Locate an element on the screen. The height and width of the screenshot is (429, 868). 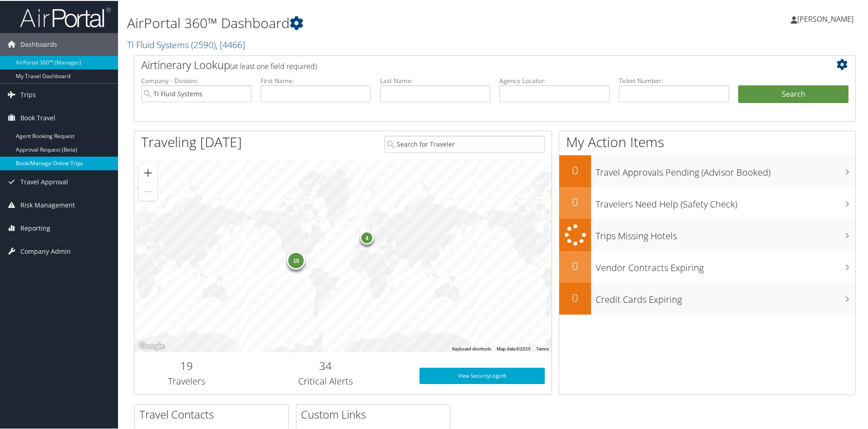
span: Company Admin is located at coordinates (45, 250).